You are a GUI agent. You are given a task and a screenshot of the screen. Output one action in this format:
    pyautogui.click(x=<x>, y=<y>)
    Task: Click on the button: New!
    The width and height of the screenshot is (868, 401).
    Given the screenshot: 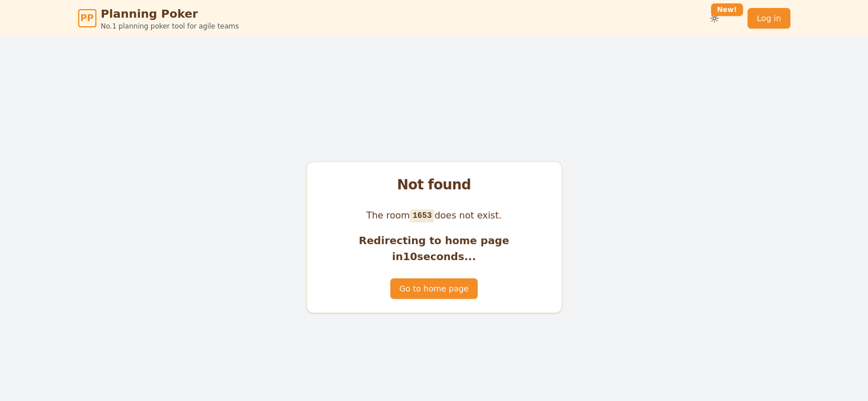 What is the action you would take?
    pyautogui.click(x=715, y=18)
    